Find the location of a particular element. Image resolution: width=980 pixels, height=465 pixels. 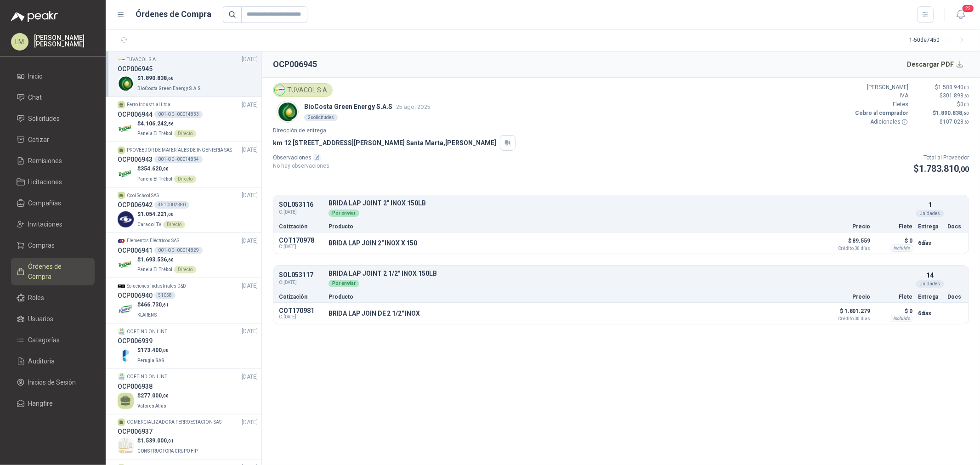

a: Invitaciones is located at coordinates (53, 224).